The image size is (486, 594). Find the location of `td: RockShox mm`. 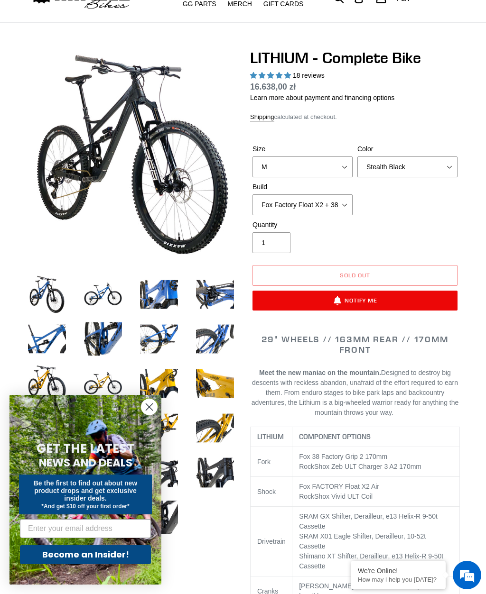

td: RockShox mm is located at coordinates (376, 462).